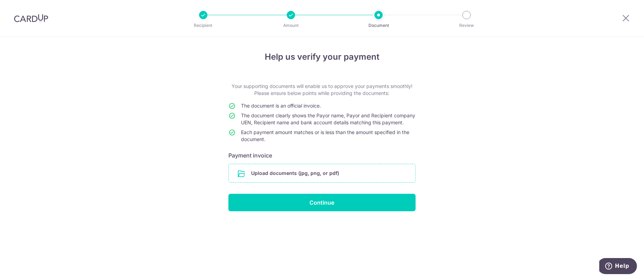 The width and height of the screenshot is (644, 279). I want to click on p: Amount, so click(291, 25).